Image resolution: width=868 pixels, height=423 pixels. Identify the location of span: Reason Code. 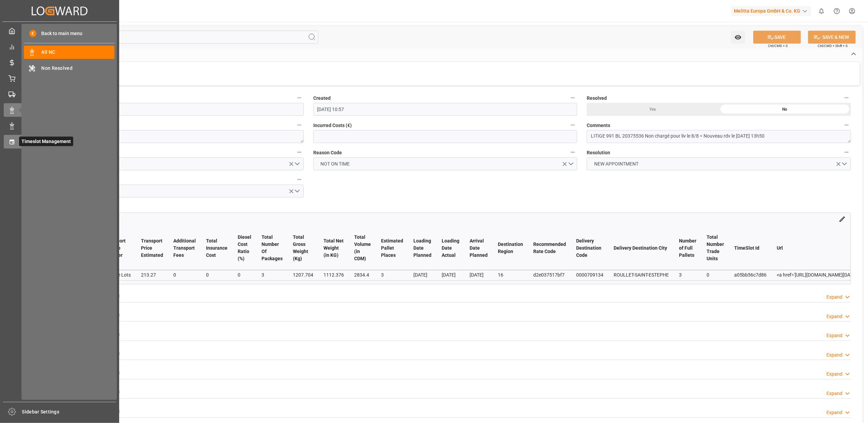
(327, 153).